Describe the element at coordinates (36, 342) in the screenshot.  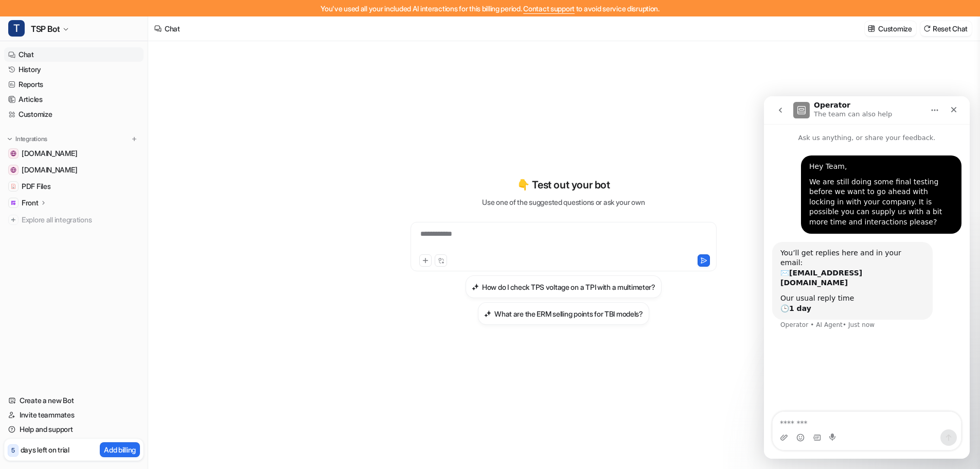
I see `button: Emoji picker` at that location.